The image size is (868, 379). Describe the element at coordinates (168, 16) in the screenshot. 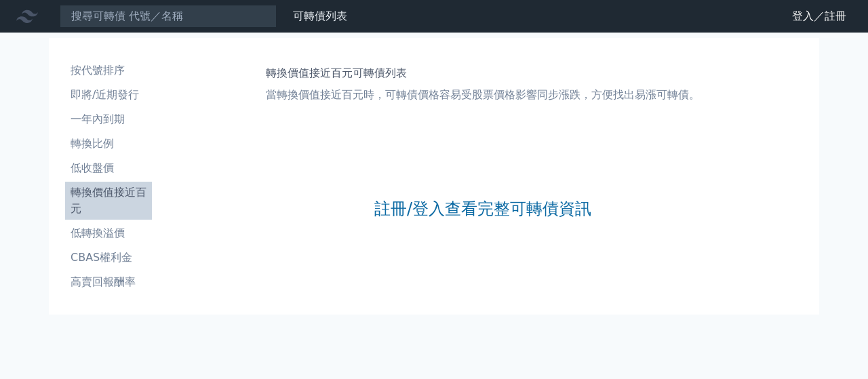

I see `input: 搜尋可轉債 代號／名稱` at that location.